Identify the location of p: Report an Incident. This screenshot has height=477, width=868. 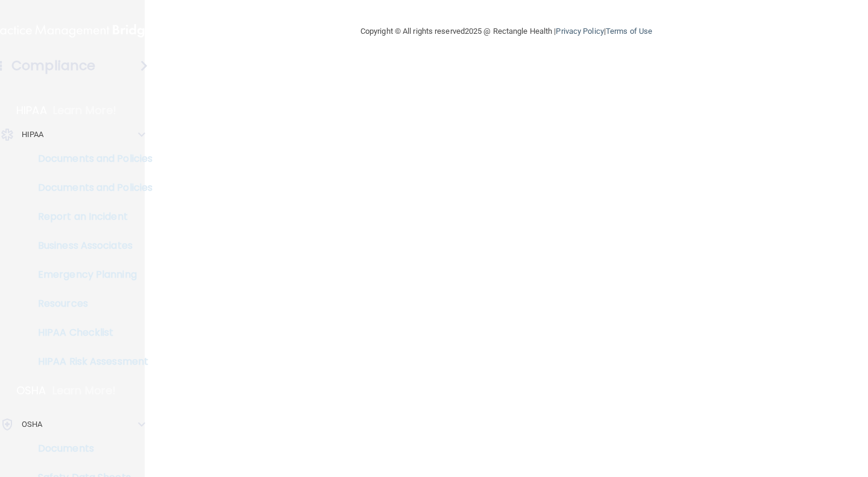
(90, 217).